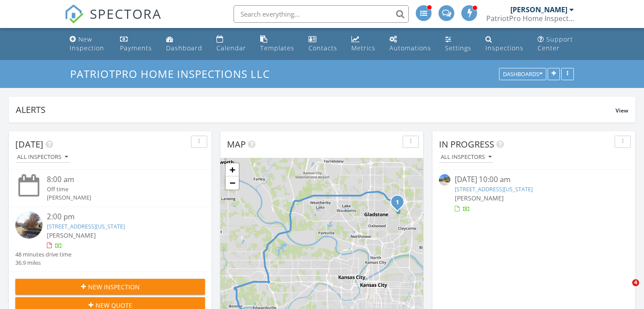 This screenshot has height=309, width=644. What do you see at coordinates (118, 180) in the screenshot?
I see `div: 8:00 am` at bounding box center [118, 180].